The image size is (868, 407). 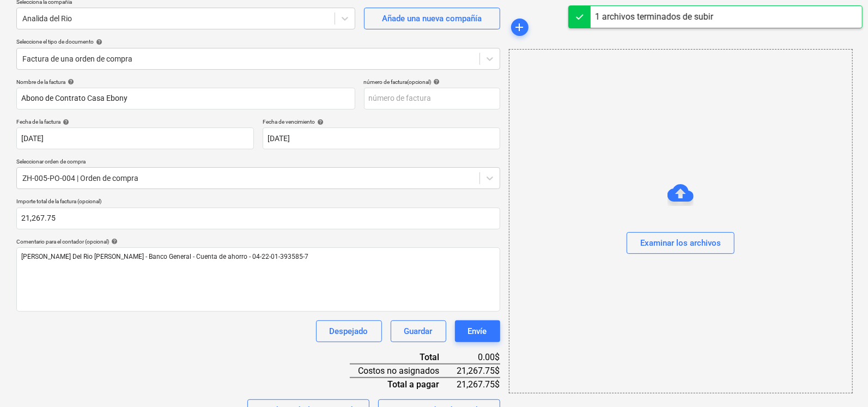 I want to click on div: número de factura (opcional), so click(x=432, y=82).